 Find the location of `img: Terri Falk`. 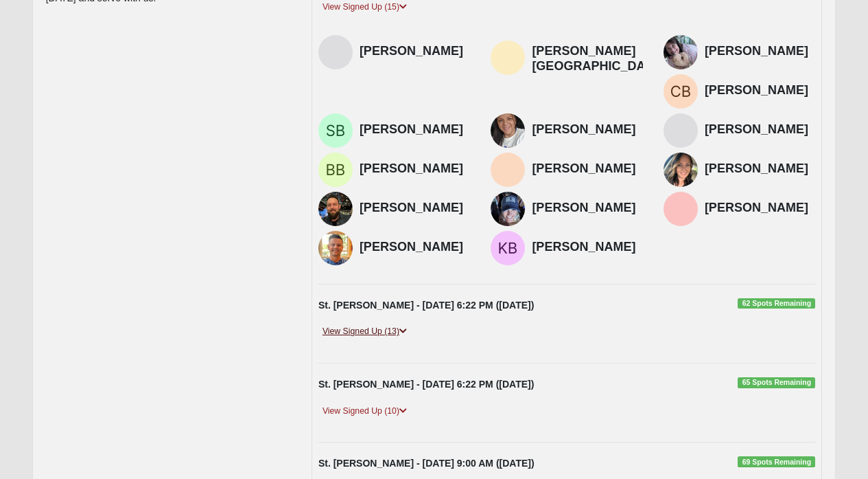

img: Terri Falk is located at coordinates (681, 131).